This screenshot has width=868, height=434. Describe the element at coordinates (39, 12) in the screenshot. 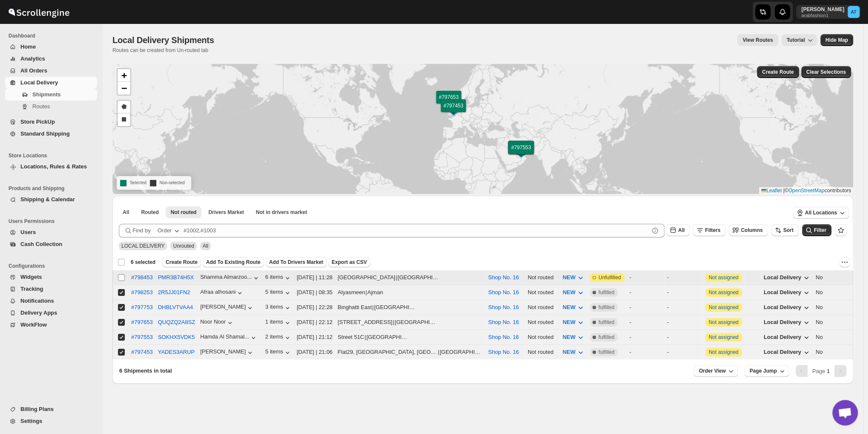

I see `img: ScrollEngine` at that location.